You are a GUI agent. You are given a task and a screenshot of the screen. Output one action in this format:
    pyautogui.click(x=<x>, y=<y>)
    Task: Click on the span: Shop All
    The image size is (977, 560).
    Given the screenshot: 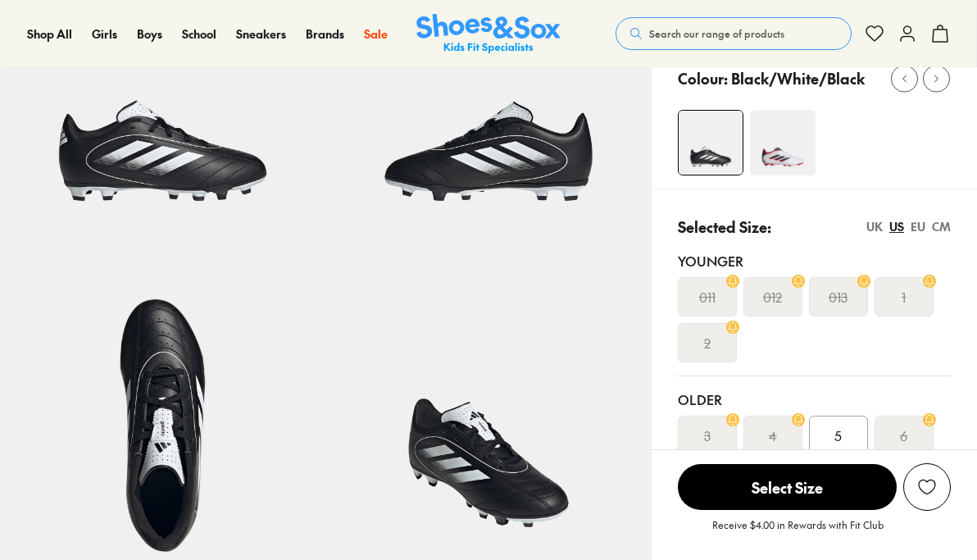 What is the action you would take?
    pyautogui.click(x=49, y=34)
    